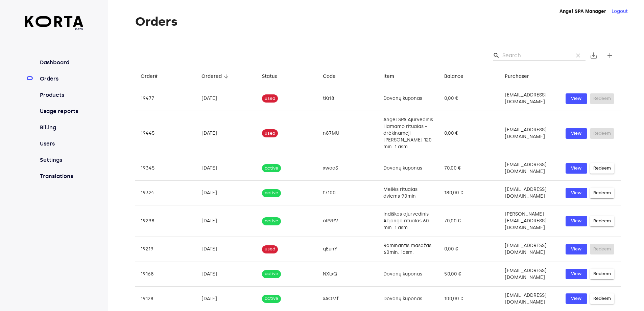 The image size is (644, 311). What do you see at coordinates (54, 29) in the screenshot?
I see `span: beta` at bounding box center [54, 29].